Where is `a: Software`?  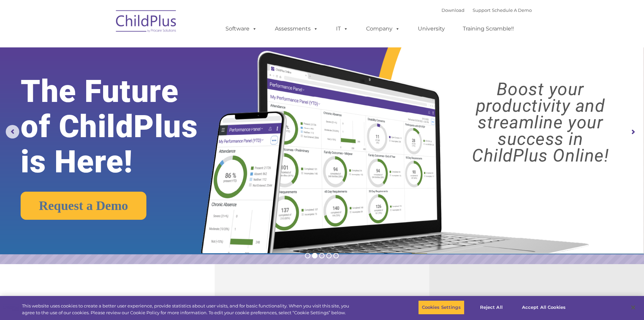 a: Software is located at coordinates (241, 28).